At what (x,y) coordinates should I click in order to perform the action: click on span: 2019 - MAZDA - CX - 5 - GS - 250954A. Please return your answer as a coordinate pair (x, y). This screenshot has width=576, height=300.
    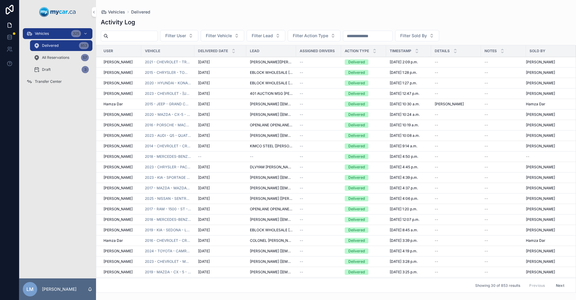
    Looking at the image, I should click on (168, 272).